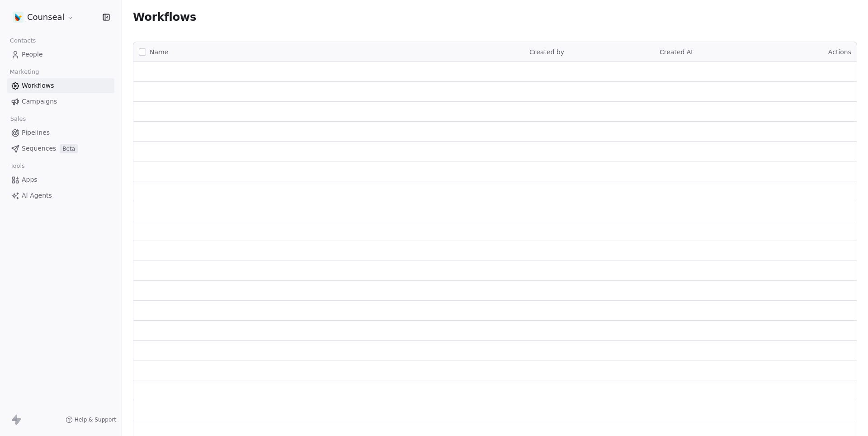 This screenshot has width=868, height=436. What do you see at coordinates (60, 179) in the screenshot?
I see `a: Apps` at bounding box center [60, 179].